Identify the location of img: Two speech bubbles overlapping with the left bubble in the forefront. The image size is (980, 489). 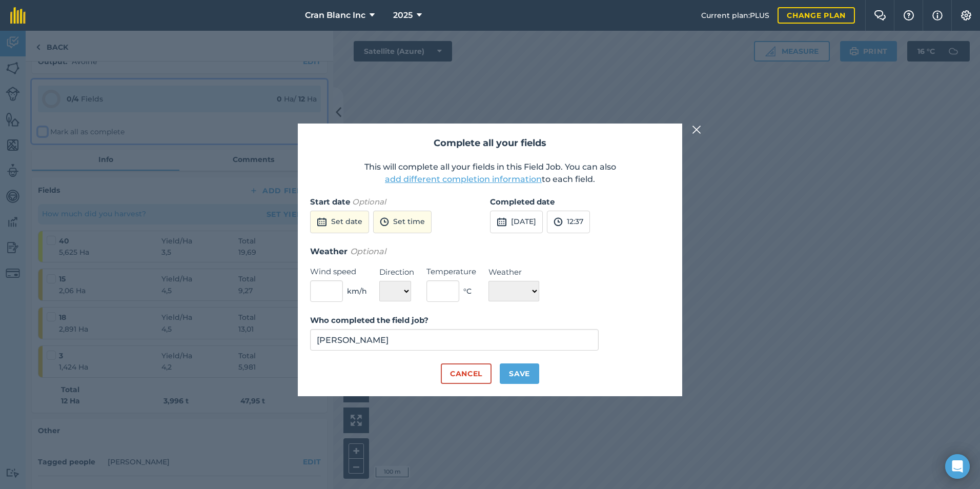
(880, 15).